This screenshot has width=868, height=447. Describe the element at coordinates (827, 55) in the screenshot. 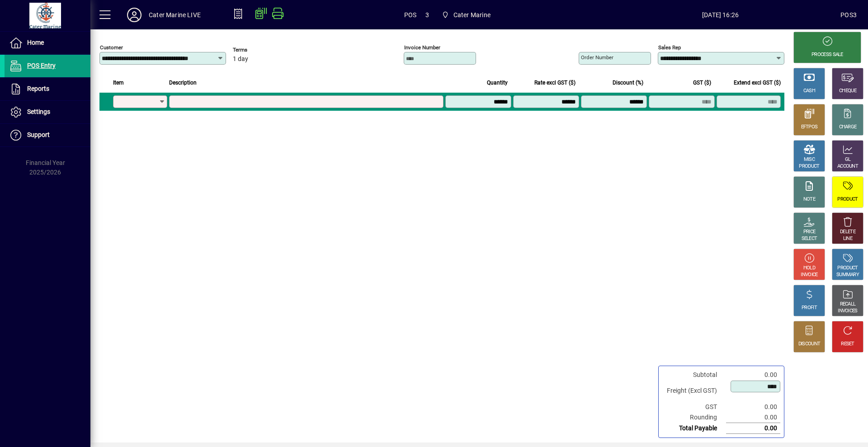

I see `div: PROCESS SALE` at that location.